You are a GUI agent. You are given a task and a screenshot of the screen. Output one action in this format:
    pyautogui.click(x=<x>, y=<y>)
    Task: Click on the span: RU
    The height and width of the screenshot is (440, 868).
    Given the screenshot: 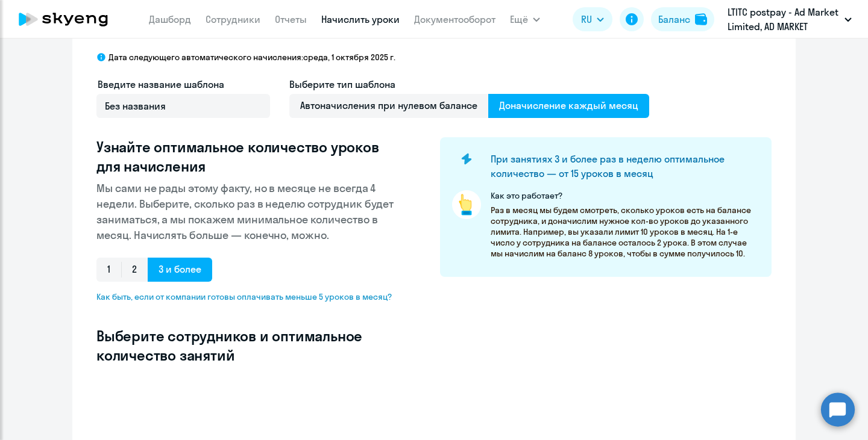 What is the action you would take?
    pyautogui.click(x=587, y=19)
    